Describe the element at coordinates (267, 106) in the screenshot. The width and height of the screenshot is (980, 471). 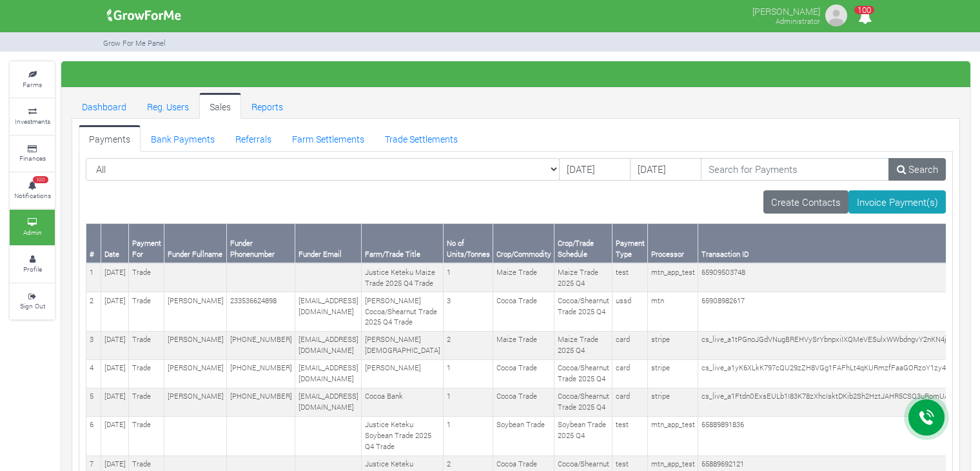
I see `a: Reports` at that location.